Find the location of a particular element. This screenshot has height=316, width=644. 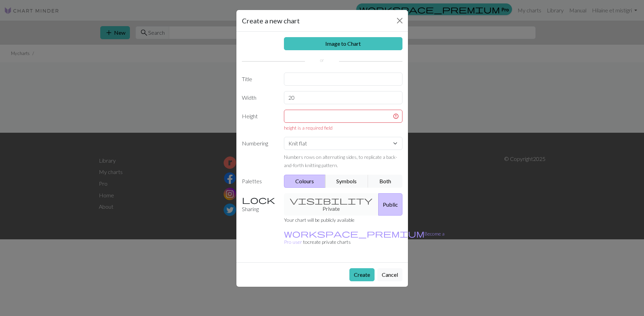

a: Become a Pro user is located at coordinates (364, 238).